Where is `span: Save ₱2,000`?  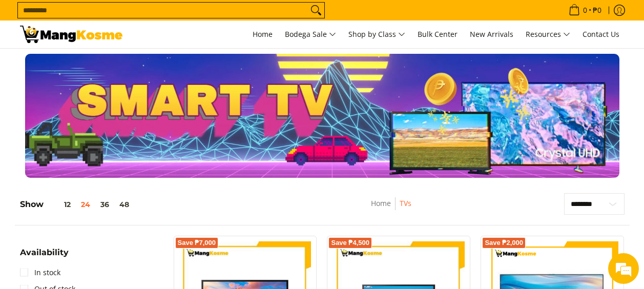 span: Save ₱2,000 is located at coordinates (503, 243).